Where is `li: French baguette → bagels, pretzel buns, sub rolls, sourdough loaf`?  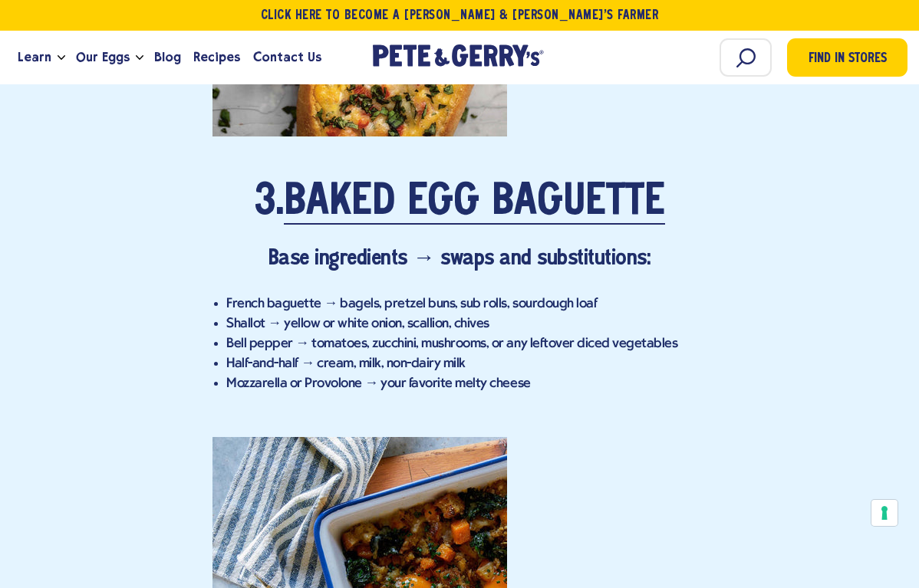 li: French baguette → bagels, pretzel buns, sub rolls, sourdough loaf is located at coordinates (466, 304).